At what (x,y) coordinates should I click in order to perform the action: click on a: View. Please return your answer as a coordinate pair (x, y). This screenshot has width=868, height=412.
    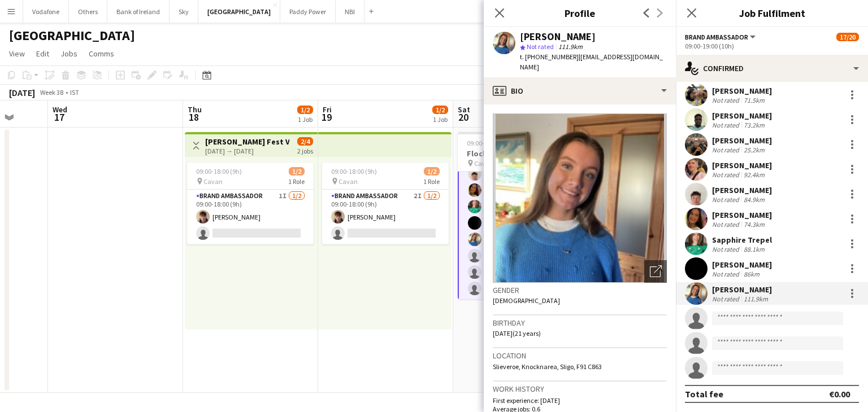
    Looking at the image, I should click on (17, 54).